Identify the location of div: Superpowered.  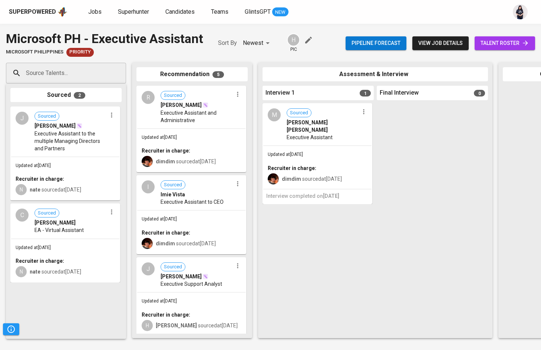
(32, 12).